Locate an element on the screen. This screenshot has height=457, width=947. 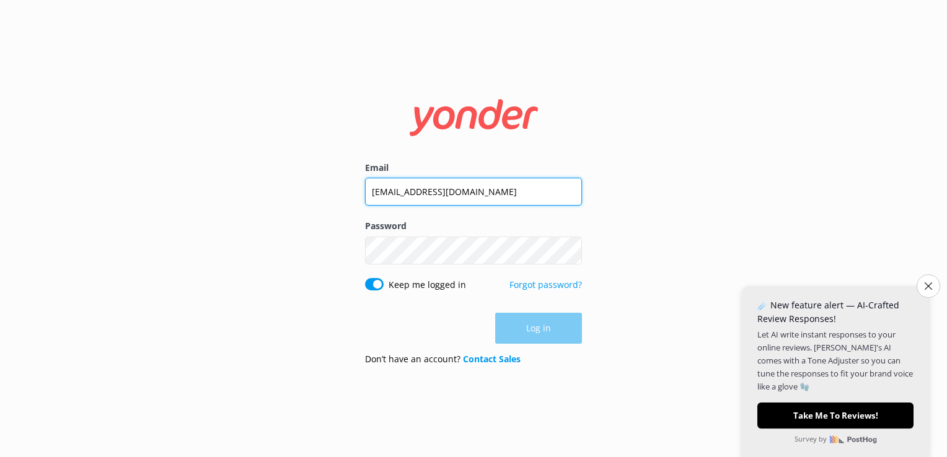
label: Keep me logged in is located at coordinates (427, 285).